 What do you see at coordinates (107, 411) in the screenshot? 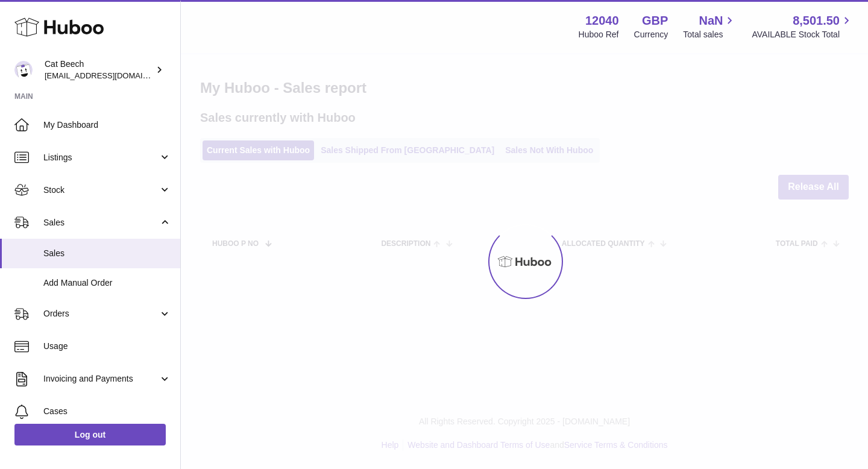
I see `span: Cases` at bounding box center [107, 411].